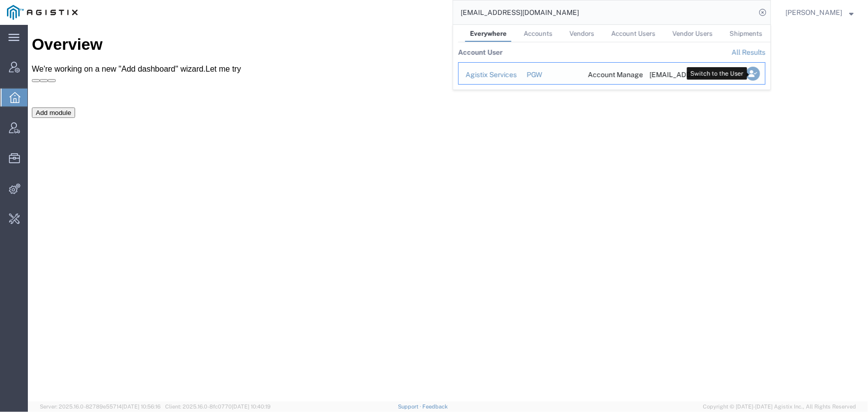 The width and height of the screenshot is (868, 412). What do you see at coordinates (692, 33) in the screenshot?
I see `span: Vendor Users` at bounding box center [692, 33].